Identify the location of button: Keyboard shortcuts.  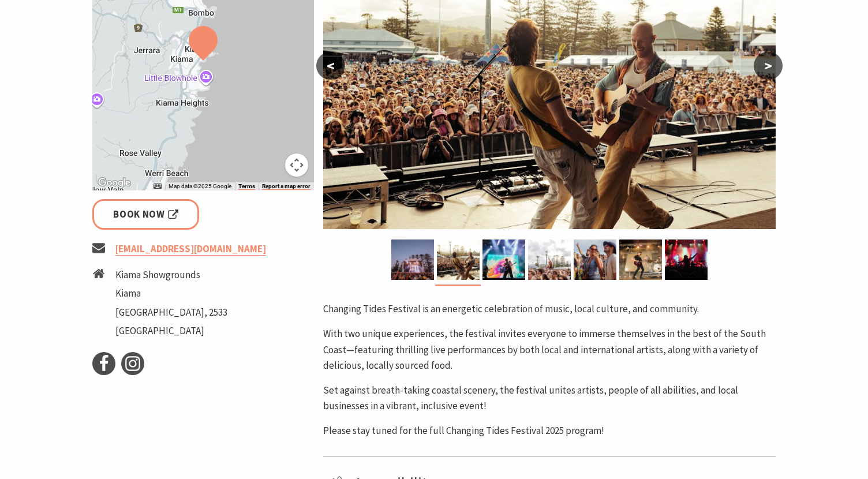
(158, 186).